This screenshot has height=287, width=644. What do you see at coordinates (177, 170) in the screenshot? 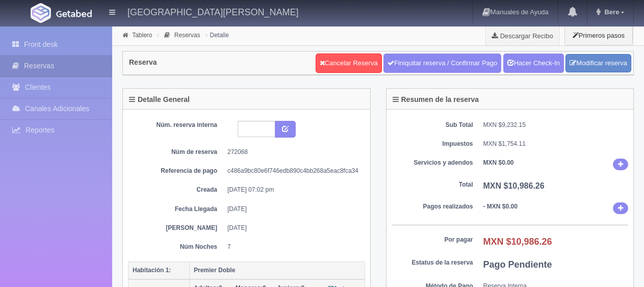
I see `dt: Referencia de pago` at bounding box center [177, 170].